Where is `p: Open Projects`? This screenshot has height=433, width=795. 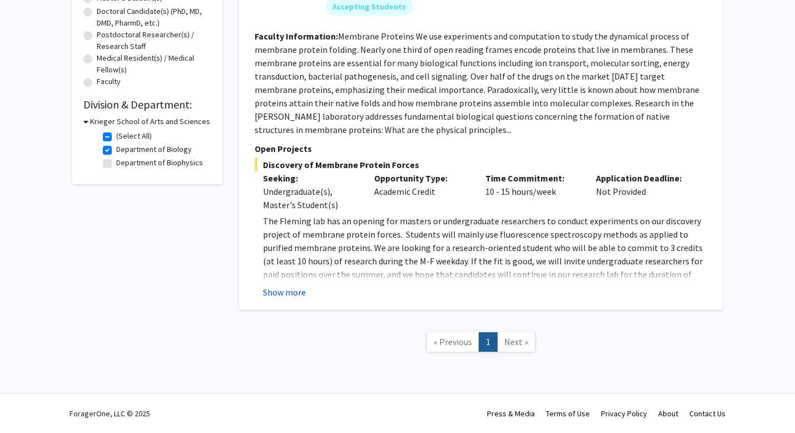
p: Open Projects is located at coordinates (481, 148).